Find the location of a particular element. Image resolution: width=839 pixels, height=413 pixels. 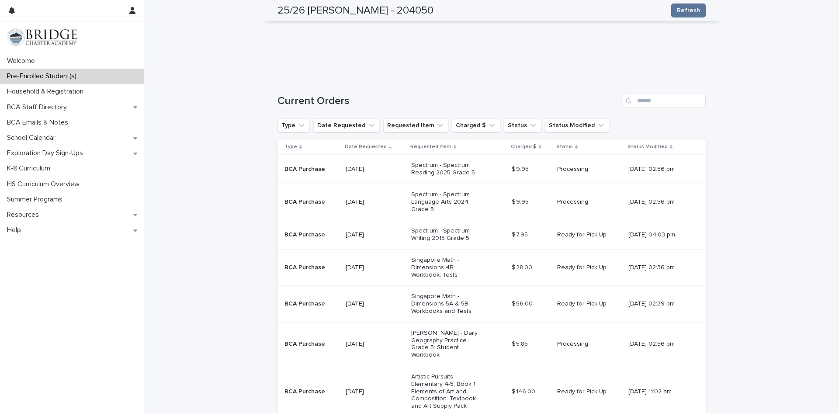

span: Refresh is located at coordinates (688, 10).